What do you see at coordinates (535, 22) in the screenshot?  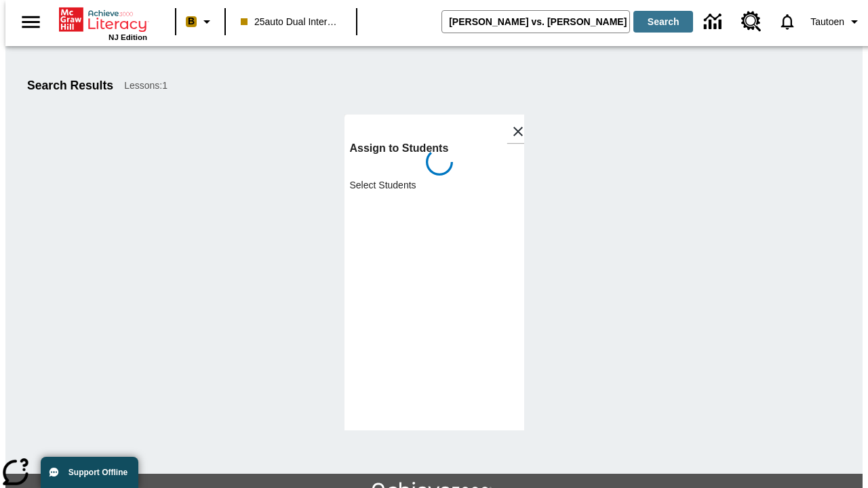 I see `input: search field` at bounding box center [535, 22].